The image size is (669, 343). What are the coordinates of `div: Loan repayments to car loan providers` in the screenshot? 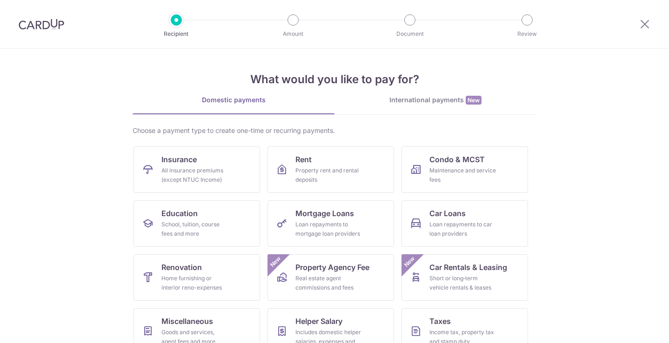 It's located at (463, 229).